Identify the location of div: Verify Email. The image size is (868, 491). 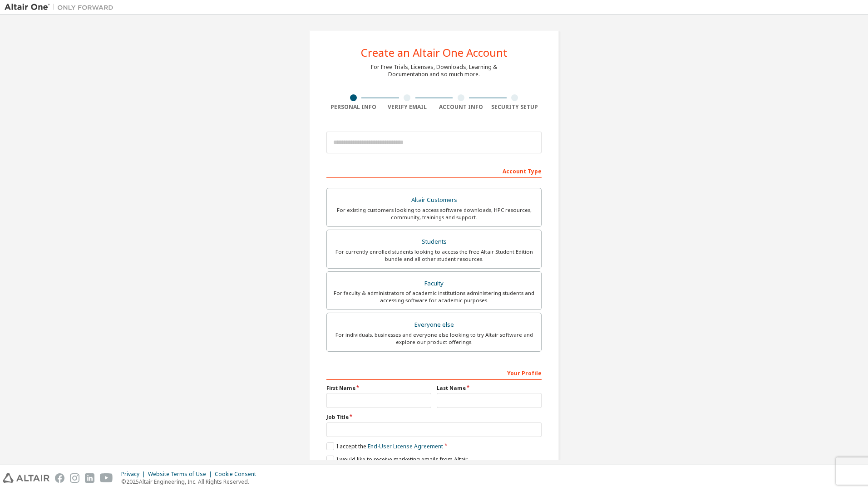
(408, 107).